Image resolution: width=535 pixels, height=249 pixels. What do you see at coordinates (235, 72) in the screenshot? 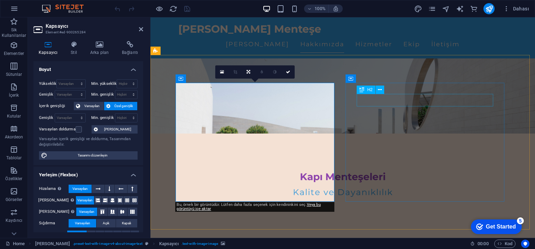
I see `a: Kırpma modu` at bounding box center [235, 72].